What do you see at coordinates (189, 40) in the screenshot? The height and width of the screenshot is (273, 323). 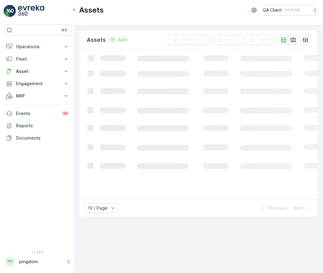 I see `button: Clear Filters` at bounding box center [189, 40].